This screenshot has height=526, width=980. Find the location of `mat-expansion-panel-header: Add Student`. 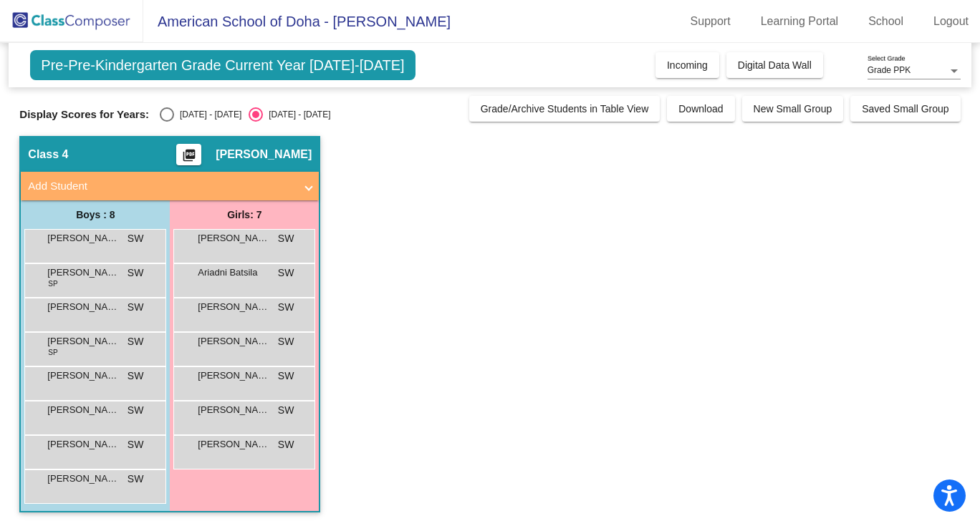

mat-expansion-panel-header: Add Student is located at coordinates (170, 186).